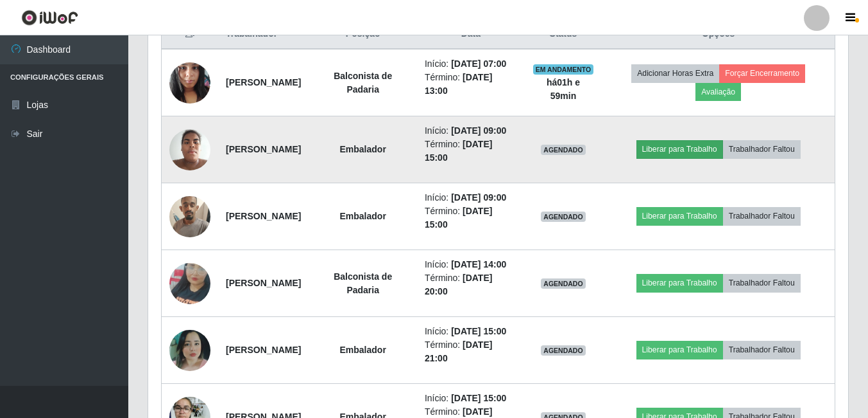  What do you see at coordinates (564, 70) in the screenshot?
I see `span: EM ANDAMENTO` at bounding box center [564, 70].